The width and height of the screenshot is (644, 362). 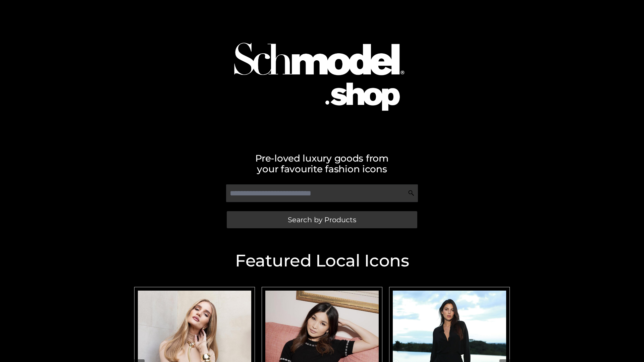 I want to click on h2: Pre-loved luxury goods from your favourite fashion icons, so click(x=322, y=164).